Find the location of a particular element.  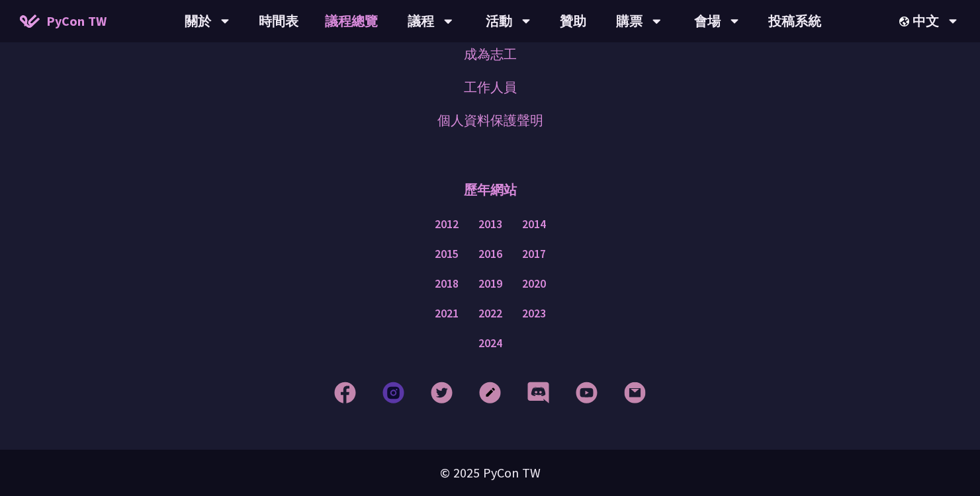

a: 2012 is located at coordinates (447, 224).